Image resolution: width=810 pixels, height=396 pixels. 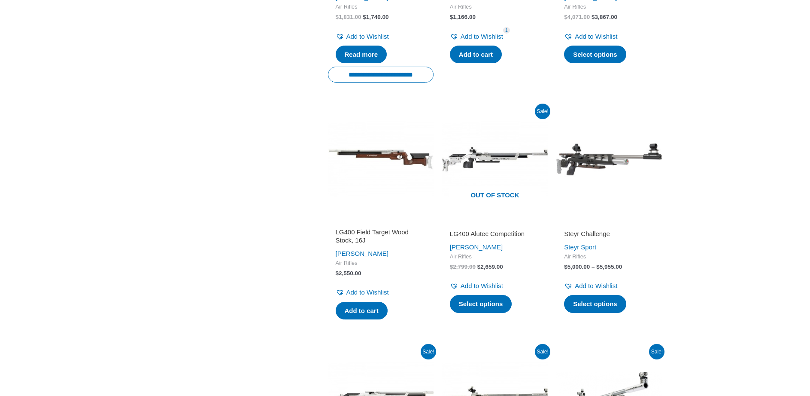 What do you see at coordinates (609, 266) in the screenshot?
I see `bdi: 5,955.00` at bounding box center [609, 266].